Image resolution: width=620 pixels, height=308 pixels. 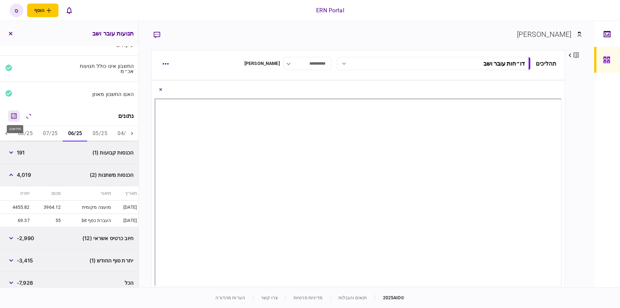 What do you see at coordinates (113, 34) in the screenshot?
I see `h3: תנועות עובר ושב` at bounding box center [113, 34].